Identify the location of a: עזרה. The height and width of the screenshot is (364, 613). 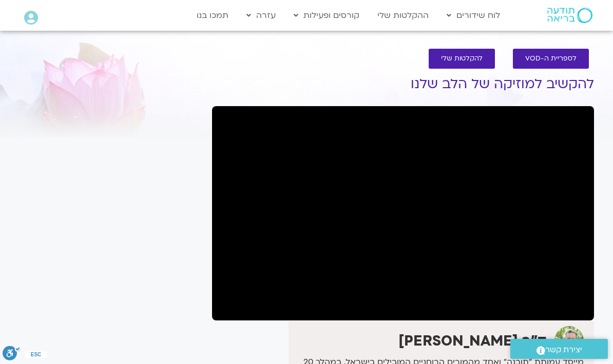
(261, 15).